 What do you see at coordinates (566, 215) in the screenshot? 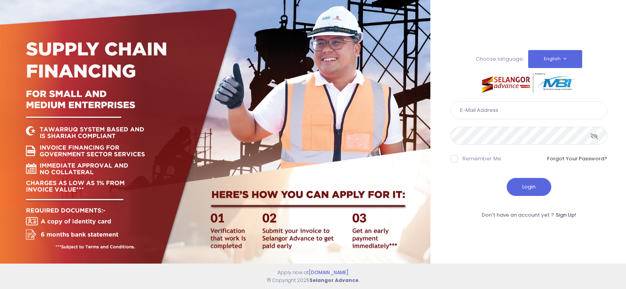
I see `a: Sign Up!` at bounding box center [566, 215].